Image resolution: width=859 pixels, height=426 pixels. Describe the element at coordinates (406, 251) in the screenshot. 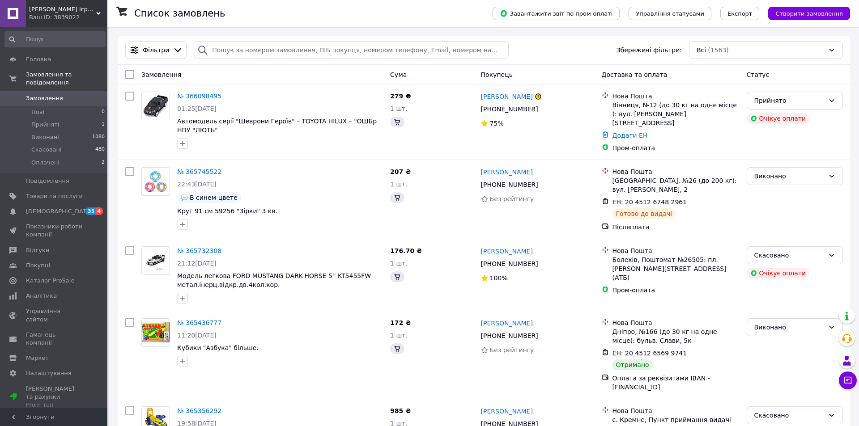

I see `span: 176.70 ₴` at that location.